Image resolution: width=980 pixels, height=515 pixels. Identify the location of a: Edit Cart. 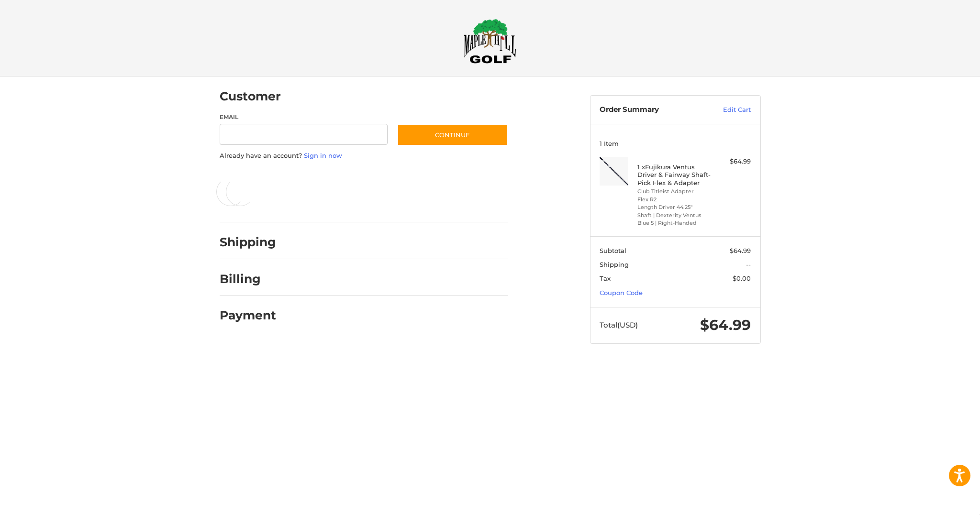
(726, 110).